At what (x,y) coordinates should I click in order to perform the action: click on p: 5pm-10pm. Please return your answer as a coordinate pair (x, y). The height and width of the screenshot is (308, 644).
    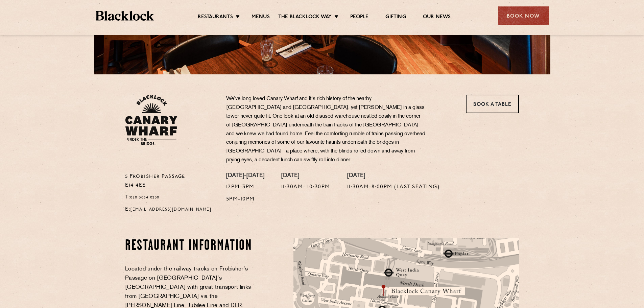
    Looking at the image, I should click on (245, 199).